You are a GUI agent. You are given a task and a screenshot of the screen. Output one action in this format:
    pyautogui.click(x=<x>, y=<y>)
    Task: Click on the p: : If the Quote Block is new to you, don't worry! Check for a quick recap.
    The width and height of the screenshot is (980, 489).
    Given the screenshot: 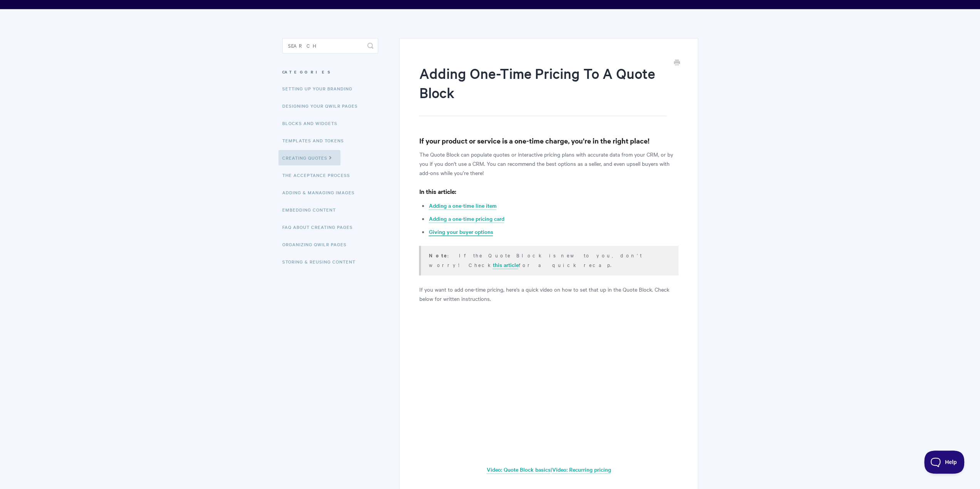 What is the action you would take?
    pyautogui.click(x=549, y=260)
    